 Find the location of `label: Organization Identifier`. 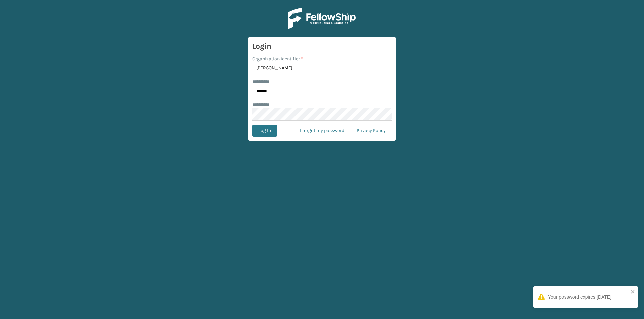

label: Organization Identifier is located at coordinates (277, 59).